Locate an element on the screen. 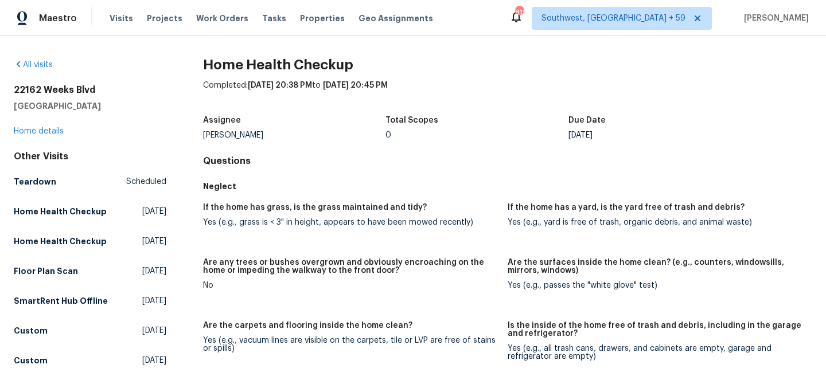 The height and width of the screenshot is (384, 826). h2: 22162 Weeks Blvd is located at coordinates (90, 90).